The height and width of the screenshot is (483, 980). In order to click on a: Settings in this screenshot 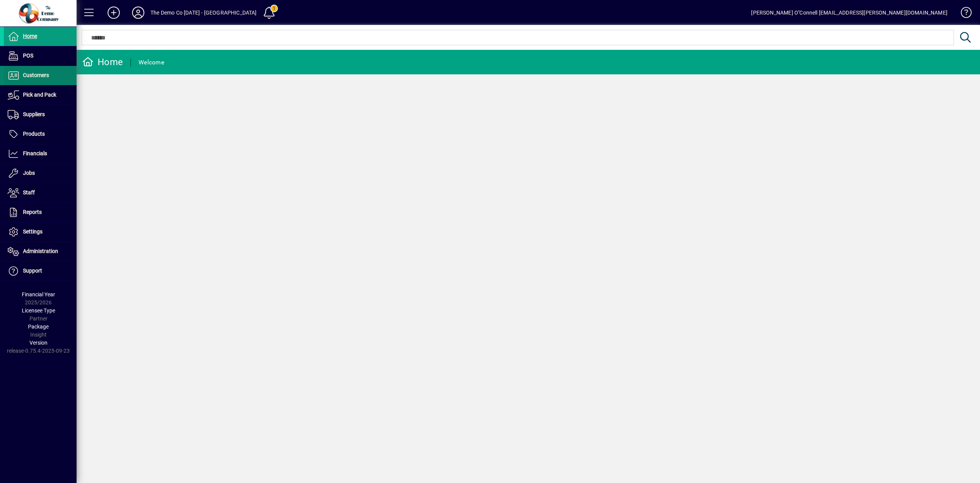, I will do `click(40, 232)`.